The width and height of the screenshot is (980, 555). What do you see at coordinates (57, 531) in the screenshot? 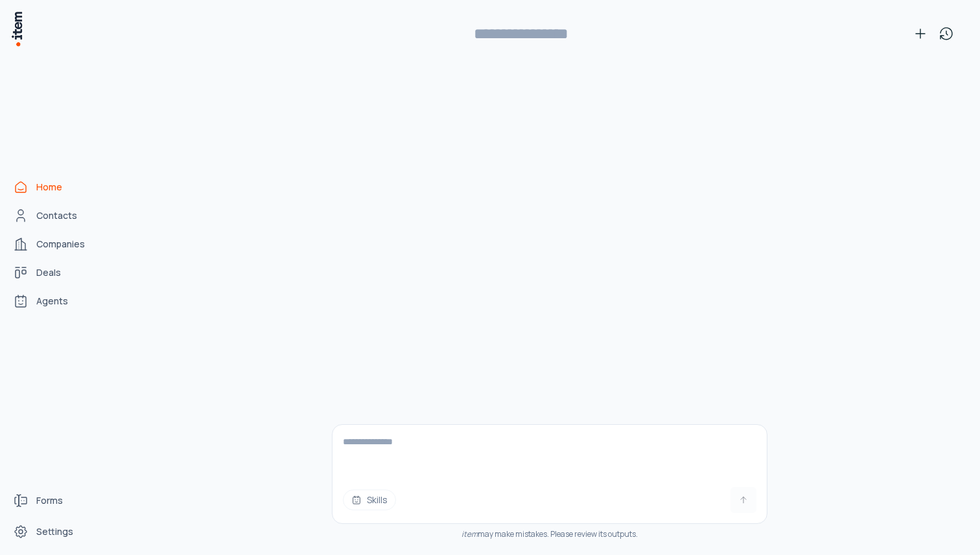
I see `a: Settings` at bounding box center [57, 531].